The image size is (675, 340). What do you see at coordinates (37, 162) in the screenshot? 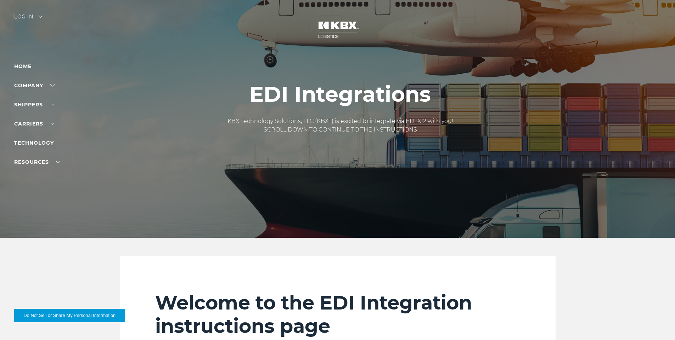
I see `a: RESOURCES` at bounding box center [37, 162].